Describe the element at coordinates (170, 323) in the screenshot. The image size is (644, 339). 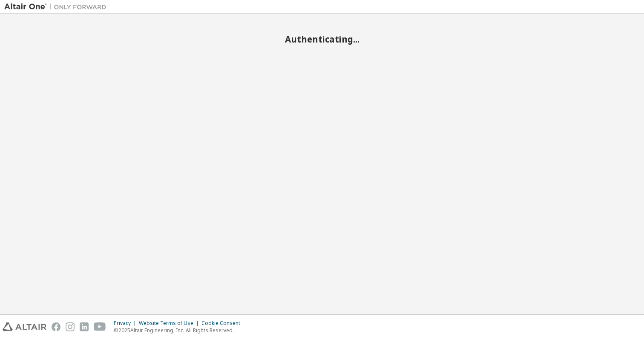
I see `div: Website Terms of Use` at that location.